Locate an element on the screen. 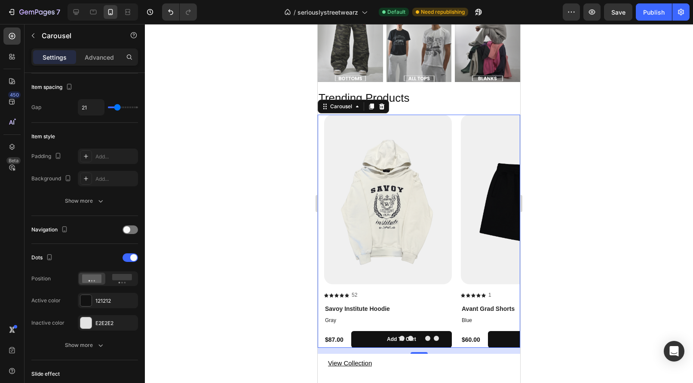 The height and width of the screenshot is (383, 693). div: 121212 is located at coordinates (116, 301).